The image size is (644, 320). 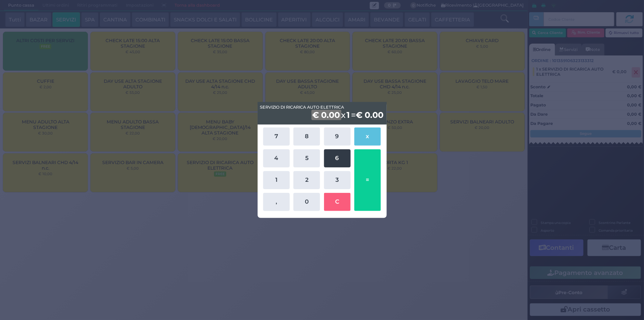 What do you see at coordinates (322, 113) in the screenshot?
I see `div: x =` at bounding box center [322, 113].